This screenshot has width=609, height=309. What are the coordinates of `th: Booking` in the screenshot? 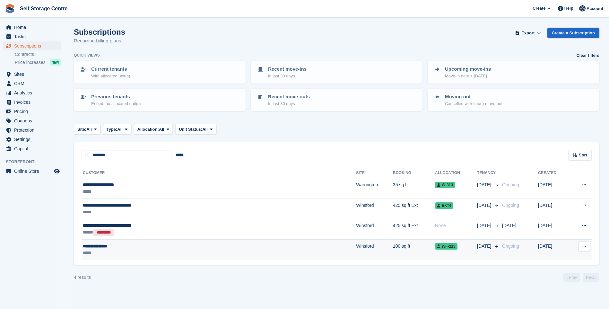 It's located at (414, 173).